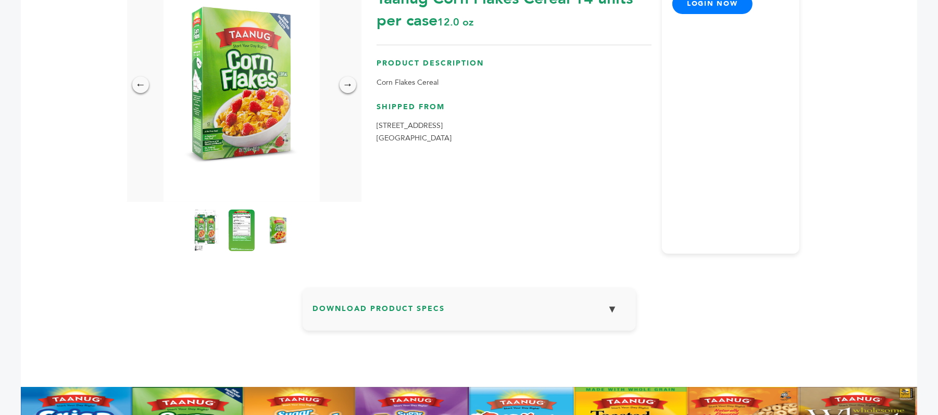  I want to click on img: Taanug Corn Flakes Cereal 14 units per case 12.0 oz Nutrition Info, so click(242, 231).